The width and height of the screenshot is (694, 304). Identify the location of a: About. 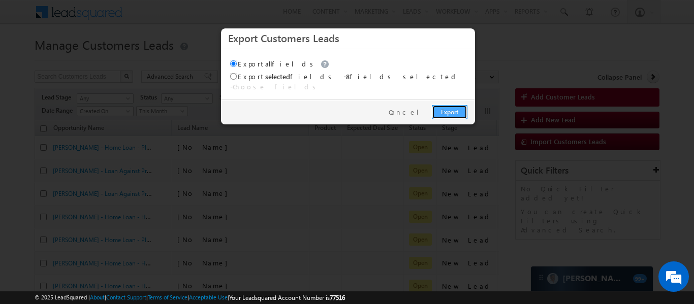
(97, 297).